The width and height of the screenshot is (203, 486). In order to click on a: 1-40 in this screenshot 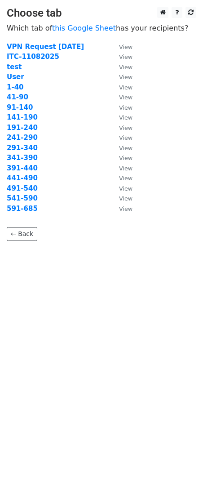, I will do `click(15, 87)`.